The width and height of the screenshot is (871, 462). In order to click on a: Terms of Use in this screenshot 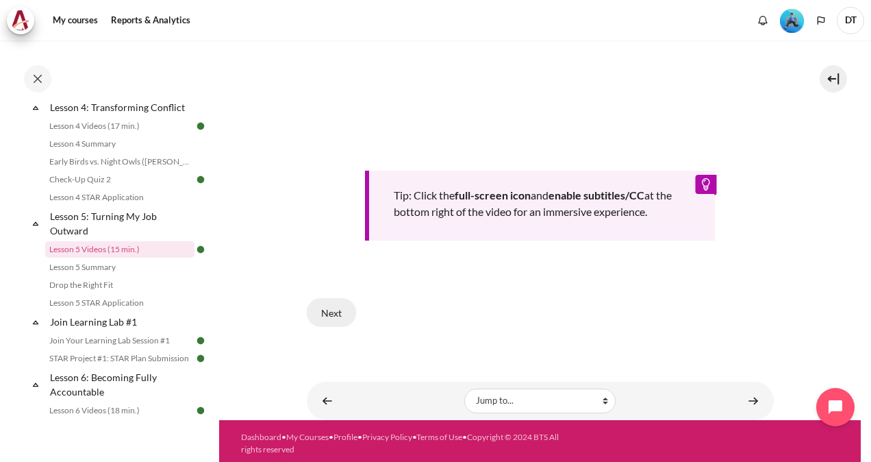, I will do `click(439, 436)`.